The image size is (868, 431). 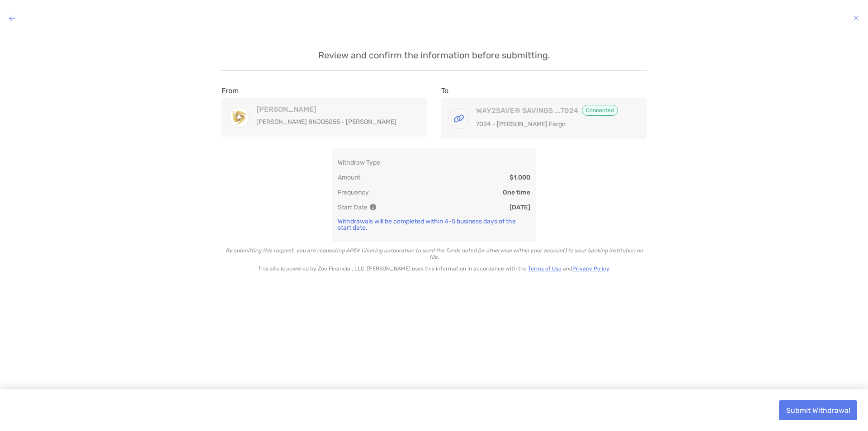 What do you see at coordinates (591, 269) in the screenshot?
I see `a: Privacy Policy` at bounding box center [591, 269].